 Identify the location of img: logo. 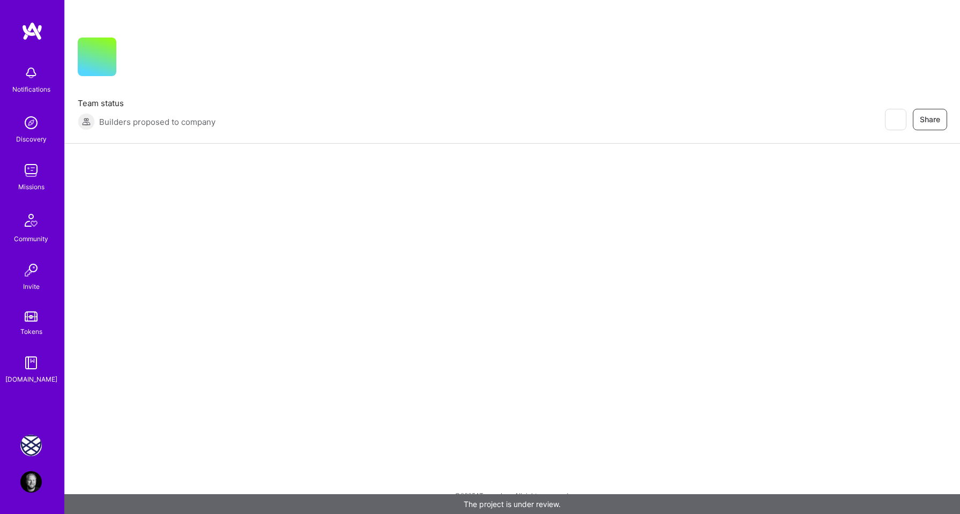
(32, 31).